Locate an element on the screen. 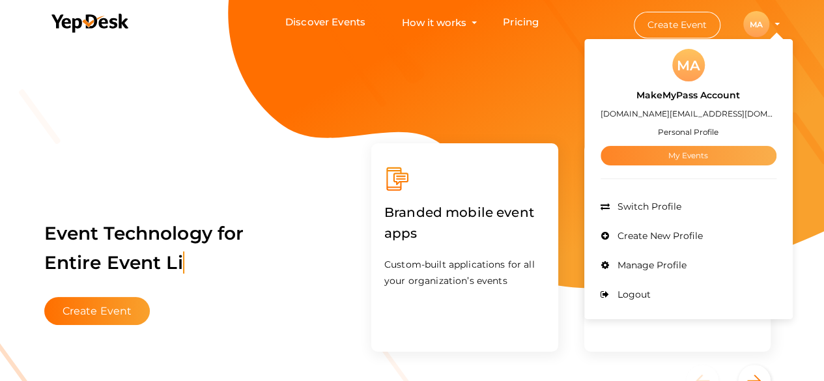 This screenshot has width=824, height=381. span: Manage Profile is located at coordinates (650, 265).